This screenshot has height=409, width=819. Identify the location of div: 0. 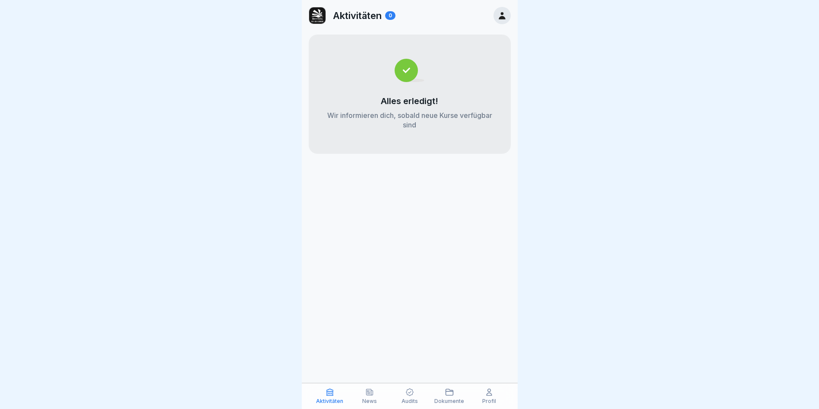
(390, 16).